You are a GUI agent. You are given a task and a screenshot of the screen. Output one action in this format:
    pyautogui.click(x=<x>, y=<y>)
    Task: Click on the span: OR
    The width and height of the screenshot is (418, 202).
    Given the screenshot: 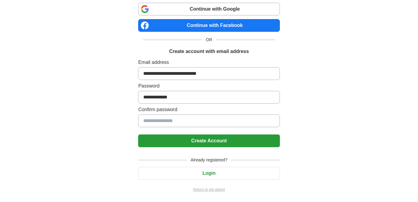 What is the action you would take?
    pyautogui.click(x=209, y=40)
    